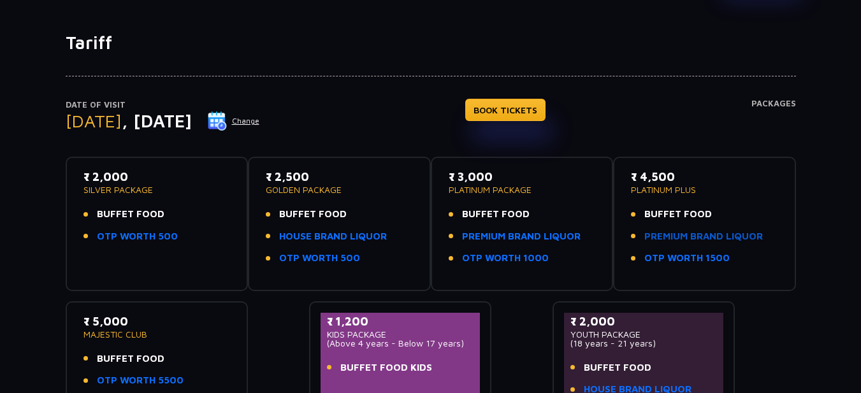 The height and width of the screenshot is (393, 861). Describe the element at coordinates (332, 236) in the screenshot. I see `a: HOUSE BRAND LIQUOR` at that location.